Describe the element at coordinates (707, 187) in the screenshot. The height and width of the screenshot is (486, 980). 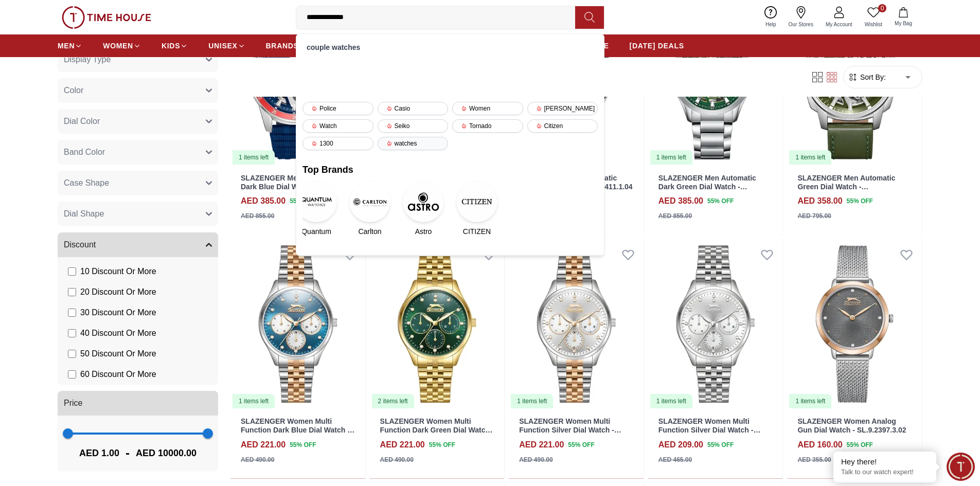
I see `a: SLAZENGER Men Automatic Dark Green Dial Watch - SL.9.2411.1.01` at that location.